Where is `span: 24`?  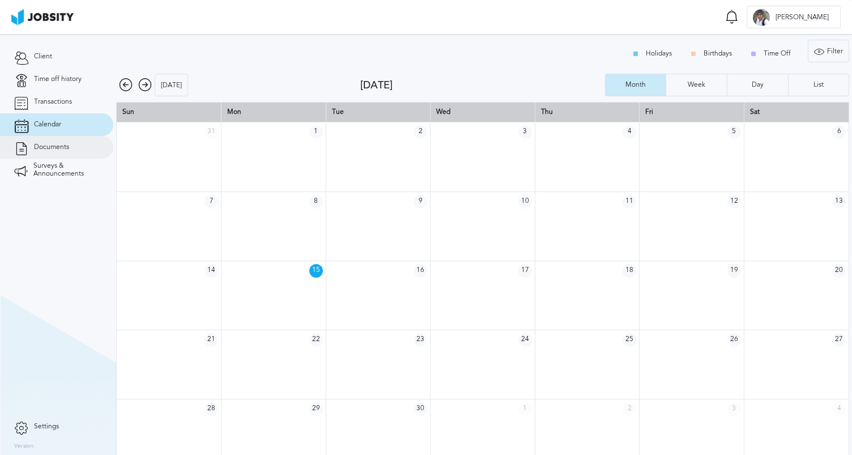
span: 24 is located at coordinates (525, 340).